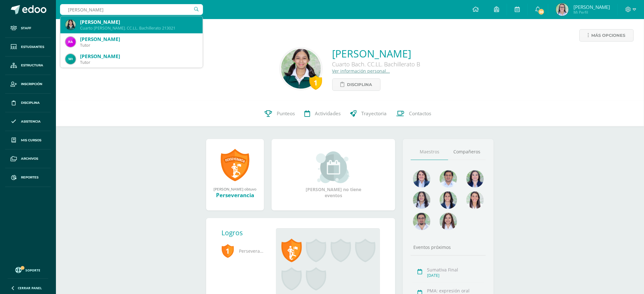 The width and height of the screenshot is (644, 294). What do you see at coordinates (70, 59) in the screenshot?
I see `img: 834770d20a263f09137bc702aa3b2f2a.png` at bounding box center [70, 59].